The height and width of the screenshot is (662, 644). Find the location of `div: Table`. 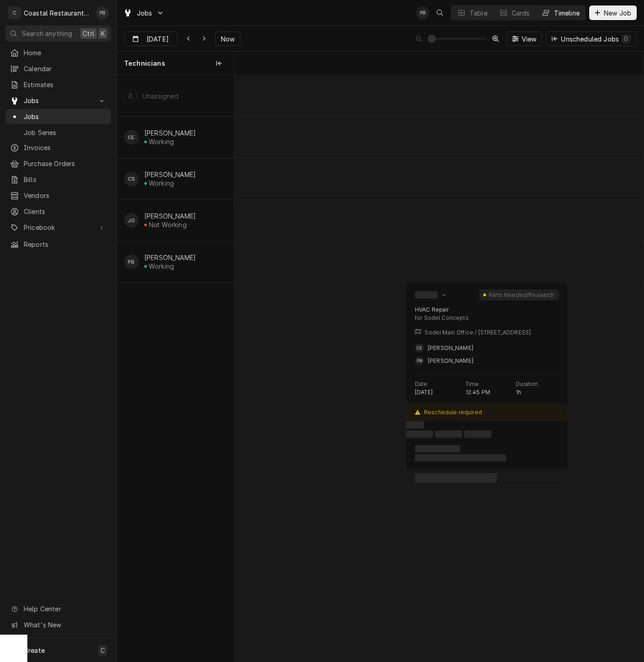

div: Table is located at coordinates (478, 13).